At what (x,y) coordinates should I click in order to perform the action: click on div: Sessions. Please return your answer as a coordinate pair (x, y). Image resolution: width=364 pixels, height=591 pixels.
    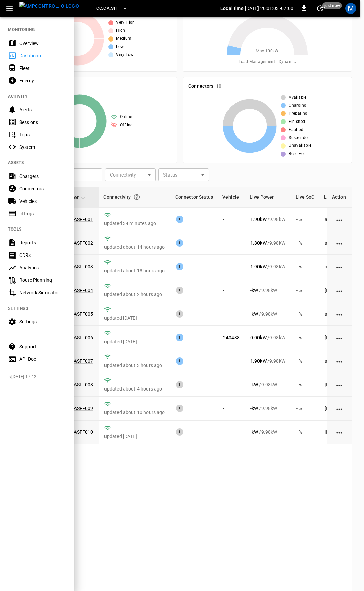
    Looking at the image, I should click on (43, 122).